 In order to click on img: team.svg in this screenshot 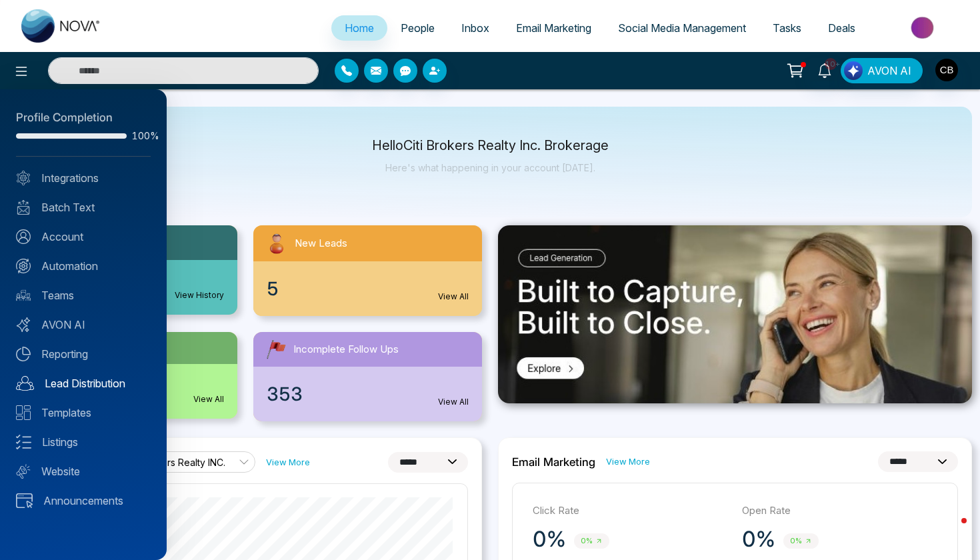, I will do `click(23, 295)`.